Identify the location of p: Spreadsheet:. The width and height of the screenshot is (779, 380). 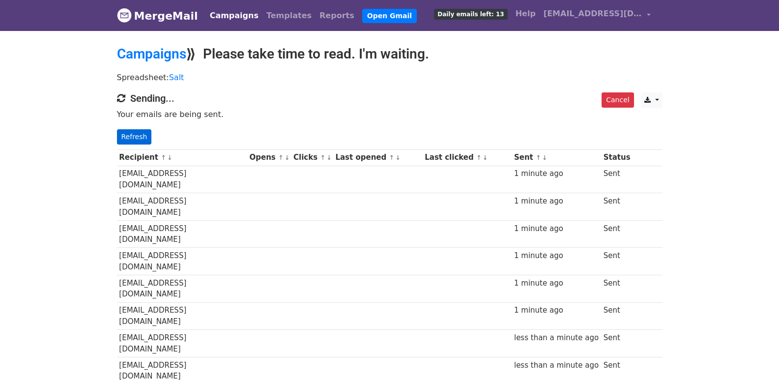
(390, 77).